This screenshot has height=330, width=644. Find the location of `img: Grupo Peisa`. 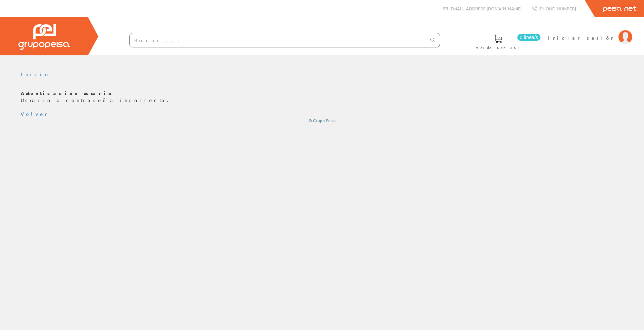

img: Grupo Peisa is located at coordinates (44, 37).